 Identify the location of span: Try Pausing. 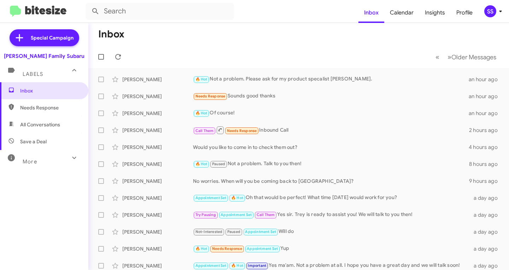
(206, 215).